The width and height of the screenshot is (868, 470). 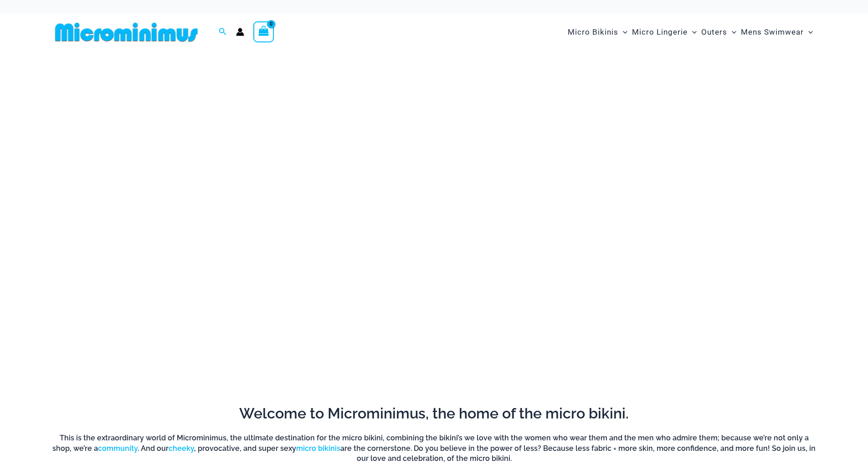 I want to click on a: cheeky, so click(x=182, y=448).